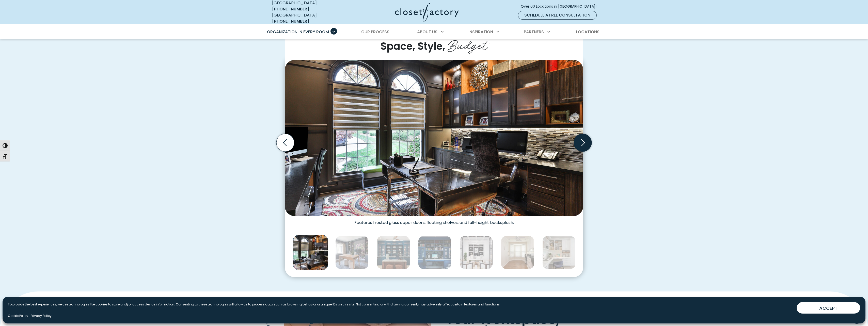  Describe the element at coordinates (434, 221) in the screenshot. I see `figcaption: Features frosted glass upper doors, floating shelves, and full-height backsplash.` at that location.